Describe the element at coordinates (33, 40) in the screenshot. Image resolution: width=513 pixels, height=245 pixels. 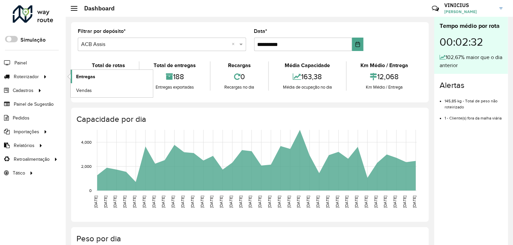
I see `label: Simulação` at that location.